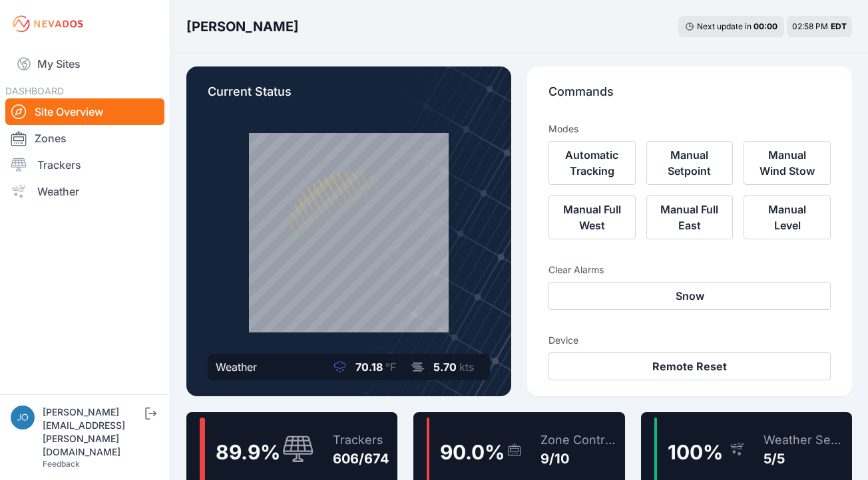 The width and height of the screenshot is (868, 480). I want to click on div: 606/674, so click(361, 459).